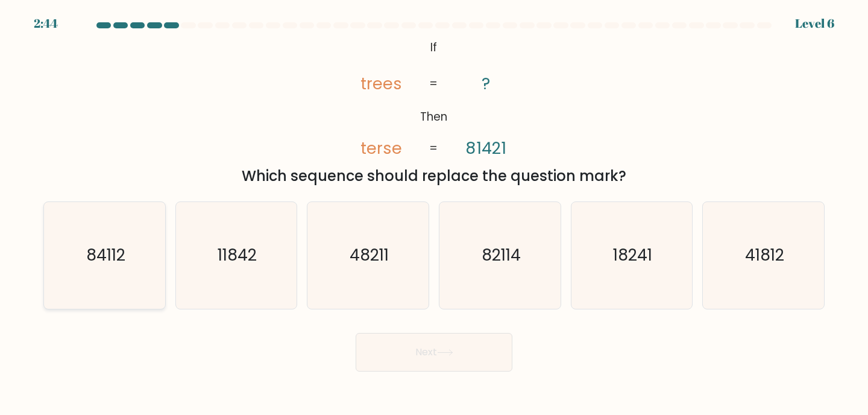 This screenshot has width=868, height=415. Describe the element at coordinates (369, 255) in the screenshot. I see `text: 48211` at that location.